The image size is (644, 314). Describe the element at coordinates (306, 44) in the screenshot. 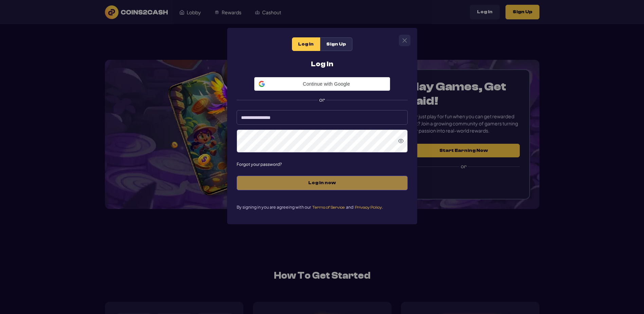

I see `span: Log In` at that location.